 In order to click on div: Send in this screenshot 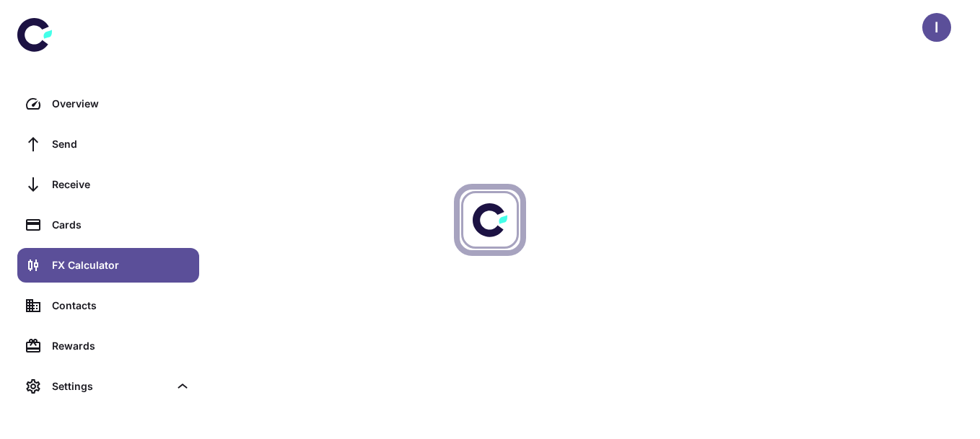, I will do `click(121, 144)`.